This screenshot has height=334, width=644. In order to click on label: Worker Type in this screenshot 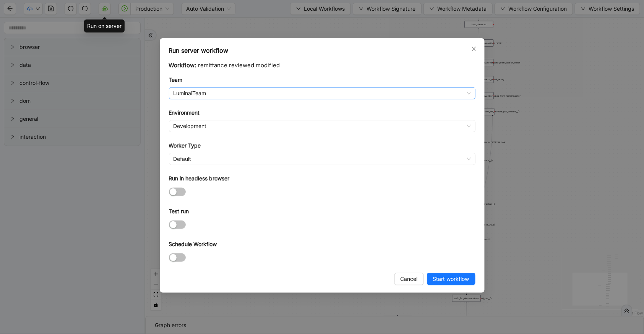, I will do `click(185, 145)`.